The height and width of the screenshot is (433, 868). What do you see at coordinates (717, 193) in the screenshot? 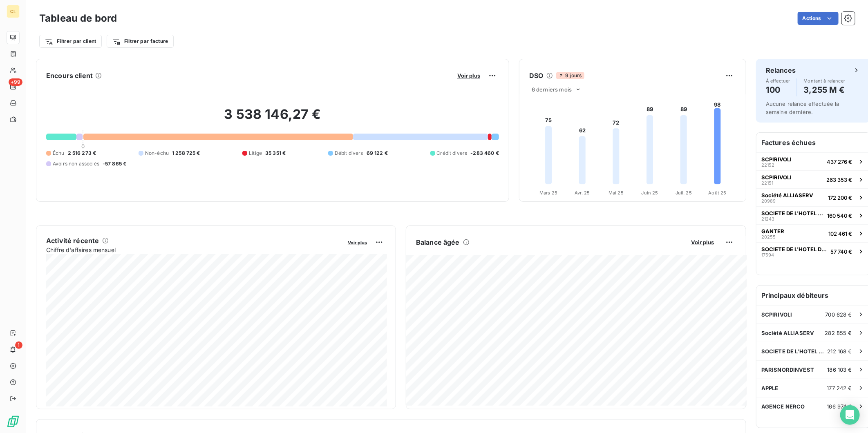
I see `tspan: Août 25` at bounding box center [717, 193].